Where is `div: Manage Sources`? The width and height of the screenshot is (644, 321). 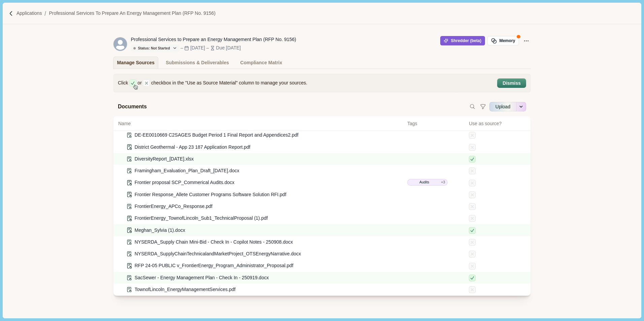 div: Manage Sources is located at coordinates (136, 62).